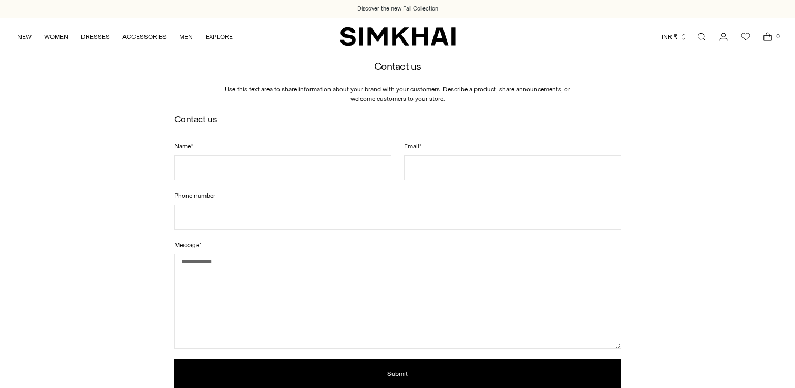 This screenshot has width=795, height=388. Describe the element at coordinates (398, 94) in the screenshot. I see `p: Use this text area to share information about your brand with your customers. Describe a product,...` at that location.